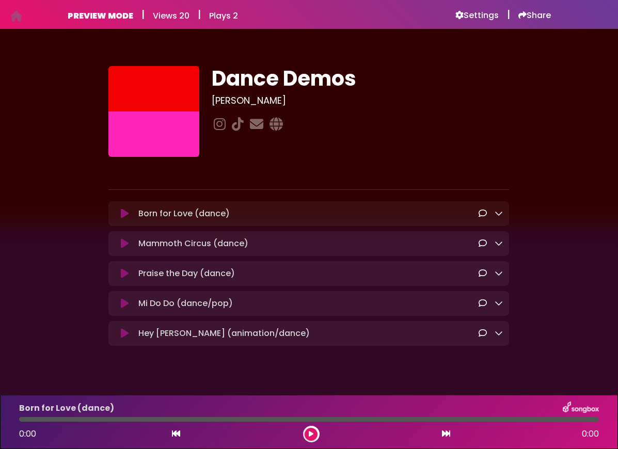 Image resolution: width=618 pixels, height=449 pixels. What do you see at coordinates (360, 78) in the screenshot?
I see `h1: Dance Demos` at bounding box center [360, 78].